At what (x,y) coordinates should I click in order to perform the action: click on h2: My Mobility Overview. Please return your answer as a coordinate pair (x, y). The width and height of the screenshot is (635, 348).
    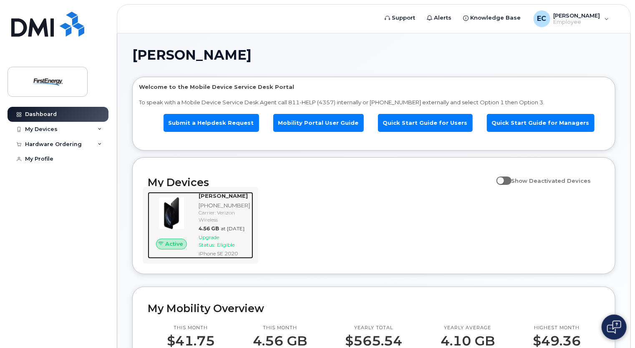
    Looking at the image, I should click on (374, 309).